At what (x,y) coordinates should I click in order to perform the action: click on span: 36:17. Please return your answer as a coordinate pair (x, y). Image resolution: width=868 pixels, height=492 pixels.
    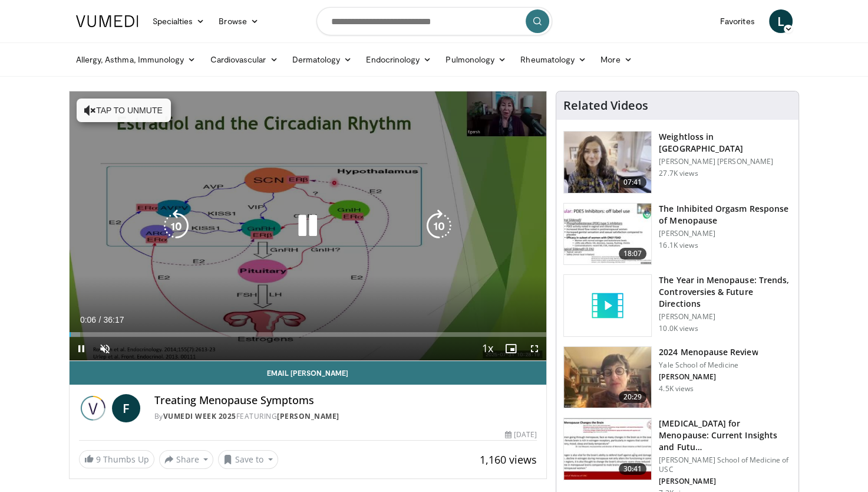
    Looking at the image, I should click on (113, 319).